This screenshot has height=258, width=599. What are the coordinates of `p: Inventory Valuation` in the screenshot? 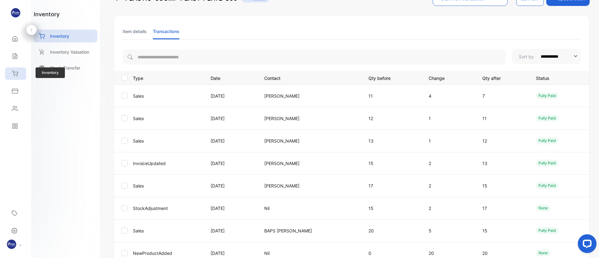 It's located at (70, 52).